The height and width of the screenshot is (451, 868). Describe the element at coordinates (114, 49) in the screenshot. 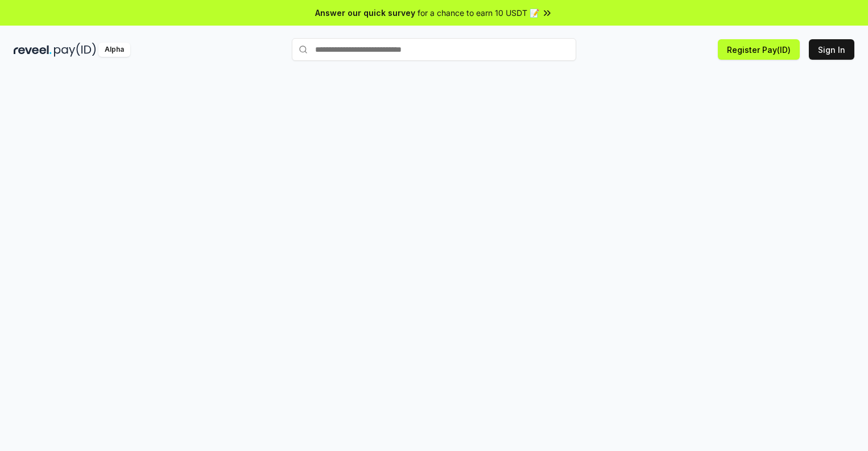

I see `div: Alpha` at that location.